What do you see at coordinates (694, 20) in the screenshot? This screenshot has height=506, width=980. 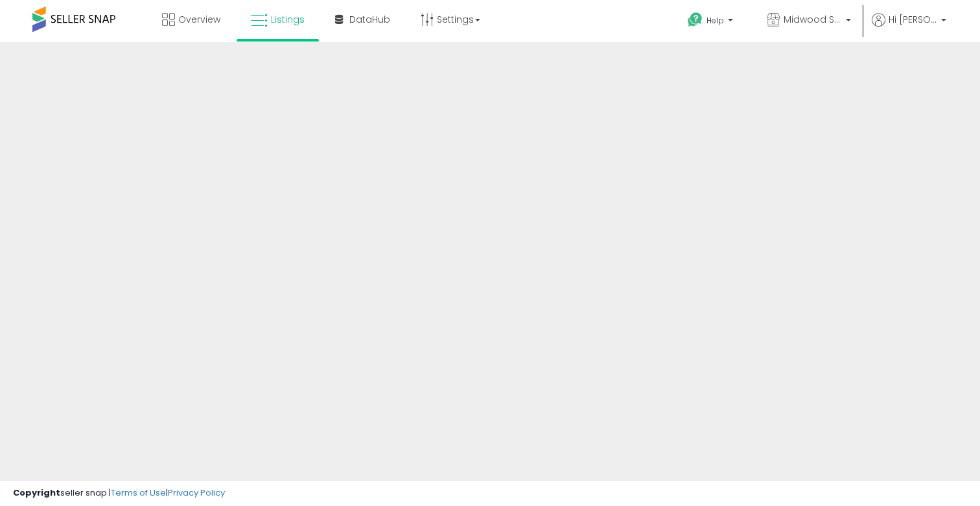 I see `i: Get Help` at bounding box center [694, 20].